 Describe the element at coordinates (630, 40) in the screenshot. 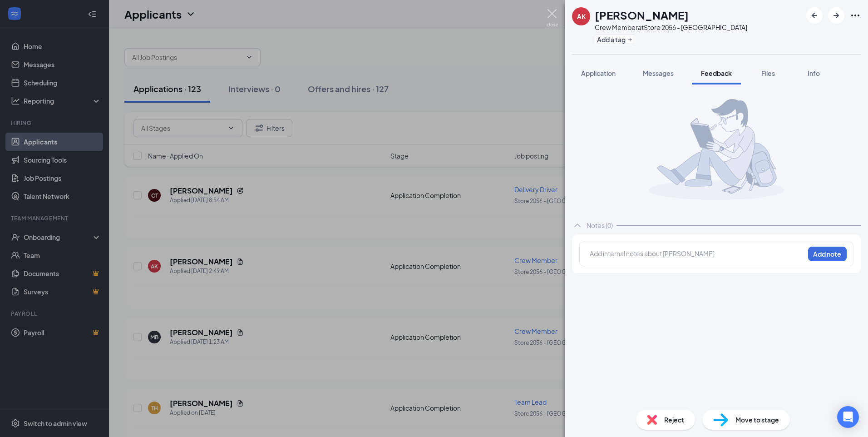

I see `svg: Plus` at that location.